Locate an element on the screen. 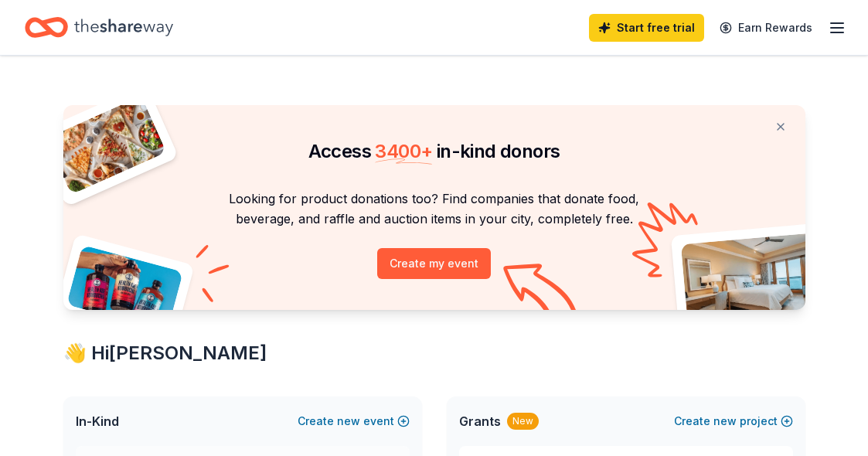 This screenshot has height=456, width=868. img: Curvy arrow is located at coordinates (542, 292).